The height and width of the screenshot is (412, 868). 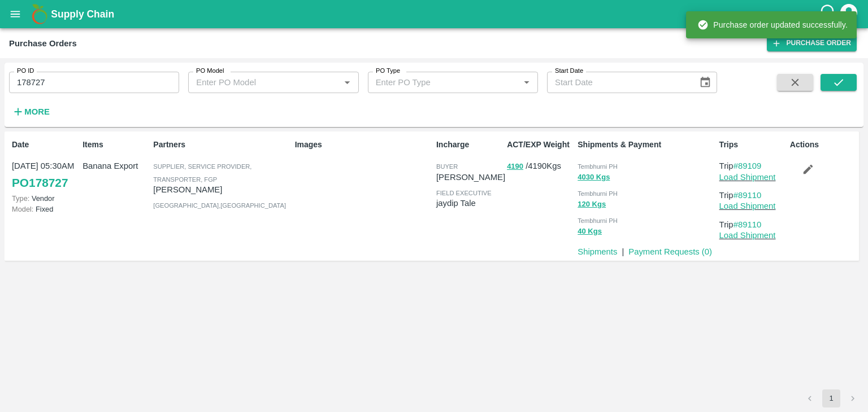 I want to click on a: Payment Requests (0), so click(x=670, y=252).